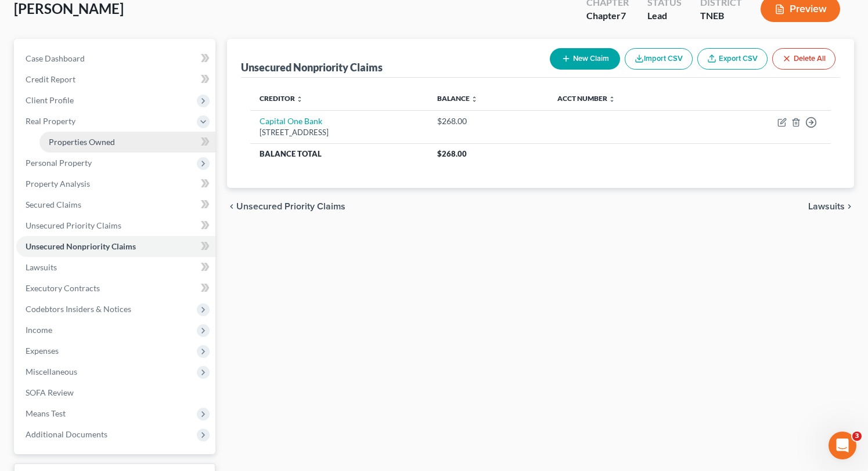 The width and height of the screenshot is (868, 471). I want to click on a: SOFA Review, so click(115, 393).